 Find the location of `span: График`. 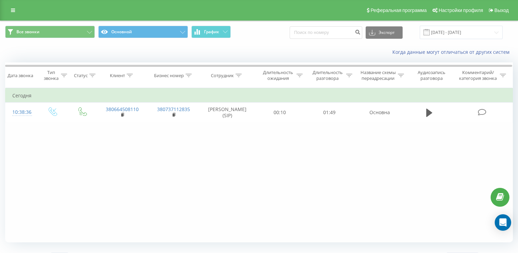

span: График is located at coordinates (212, 32).